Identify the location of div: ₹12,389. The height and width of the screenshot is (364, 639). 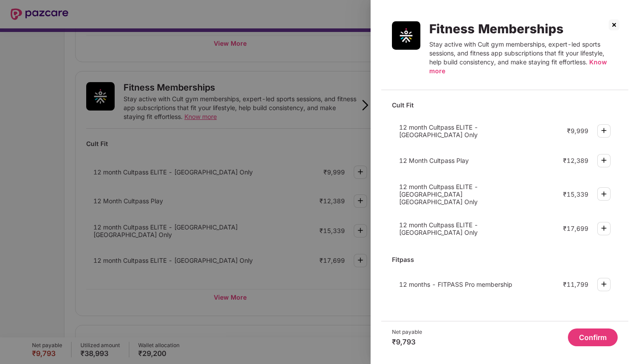
(576, 160).